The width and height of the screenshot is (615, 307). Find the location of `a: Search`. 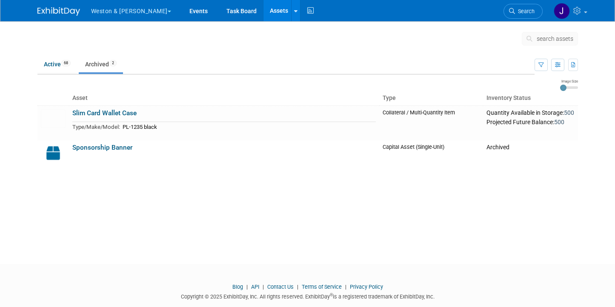

a: Search is located at coordinates (523, 11).